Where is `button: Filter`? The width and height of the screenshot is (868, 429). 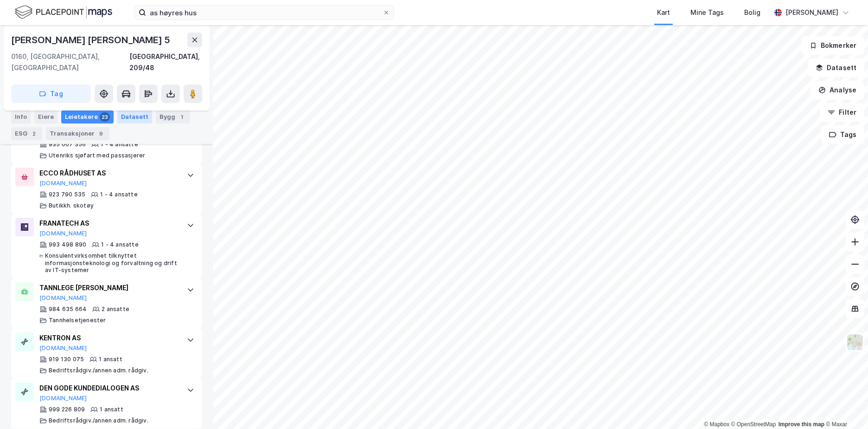
button: Filter is located at coordinates (842, 112).